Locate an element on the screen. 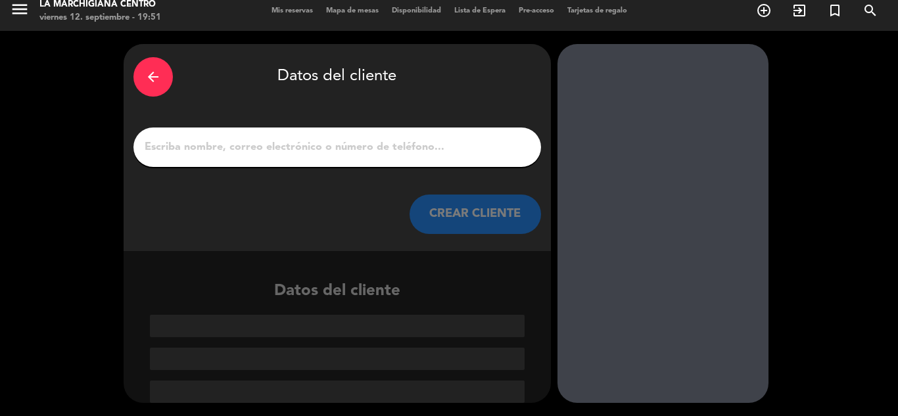 This screenshot has width=898, height=416. i: add_circle_outline is located at coordinates (764, 11).